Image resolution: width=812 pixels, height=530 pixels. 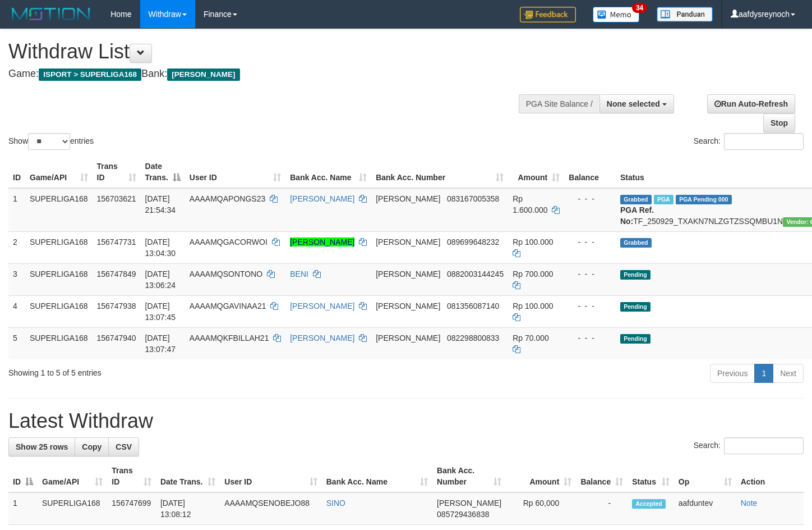 What do you see at coordinates (763, 373) in the screenshot?
I see `a: 1` at bounding box center [763, 373].